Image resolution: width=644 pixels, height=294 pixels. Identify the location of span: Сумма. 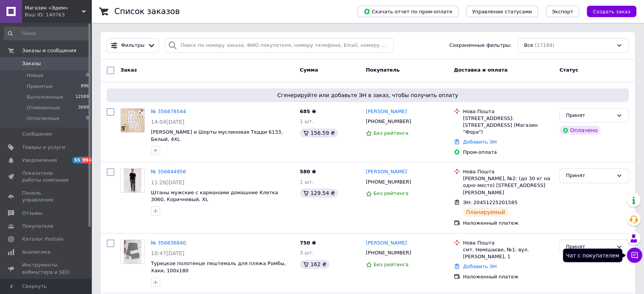
(309, 70).